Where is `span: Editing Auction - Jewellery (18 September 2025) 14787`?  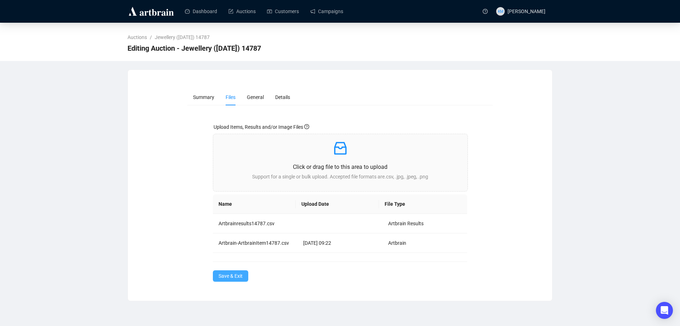
span: Editing Auction - Jewellery (18 September 2025) 14787 is located at coordinates (194, 48).